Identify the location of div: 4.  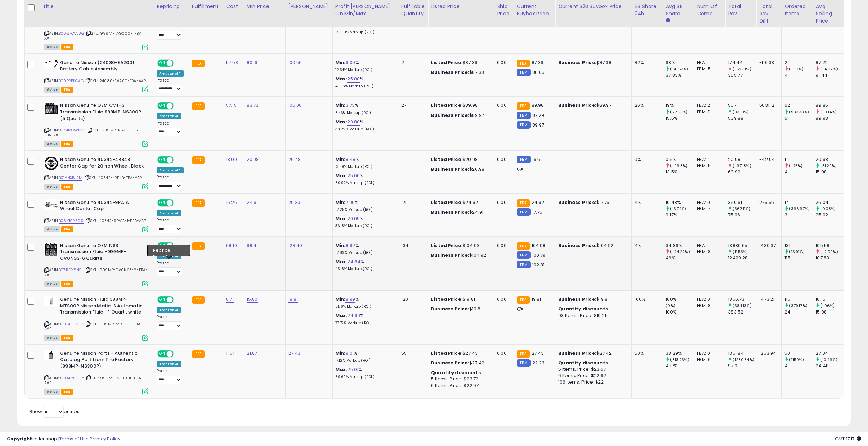
(799, 172).